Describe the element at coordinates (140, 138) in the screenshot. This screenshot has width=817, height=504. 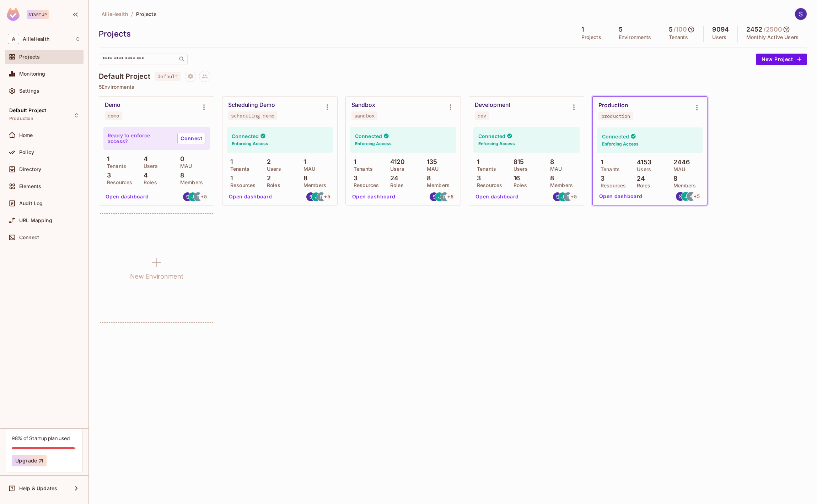
I see `p: Ready to enforce access?` at that location.